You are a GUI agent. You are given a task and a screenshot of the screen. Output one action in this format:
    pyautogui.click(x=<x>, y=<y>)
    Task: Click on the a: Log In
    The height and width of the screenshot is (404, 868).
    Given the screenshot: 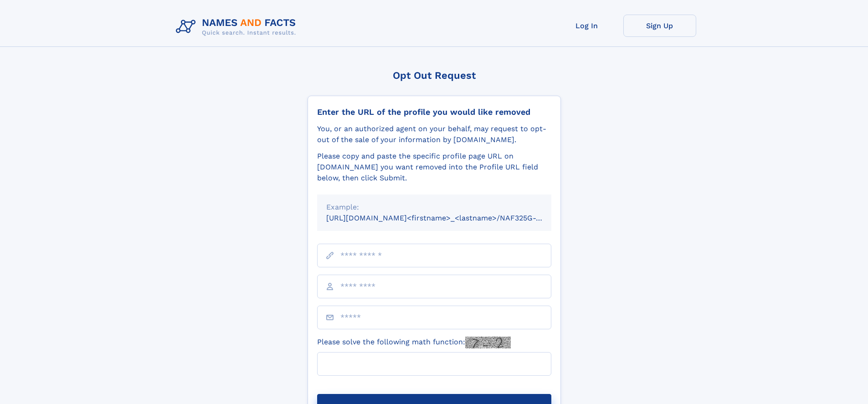 What is the action you would take?
    pyautogui.click(x=587, y=25)
    